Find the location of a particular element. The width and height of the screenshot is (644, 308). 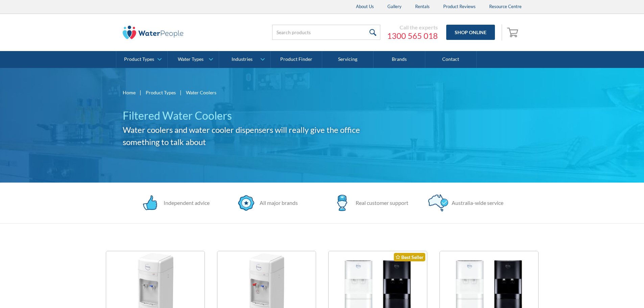

div: Best Seller is located at coordinates (409, 257).